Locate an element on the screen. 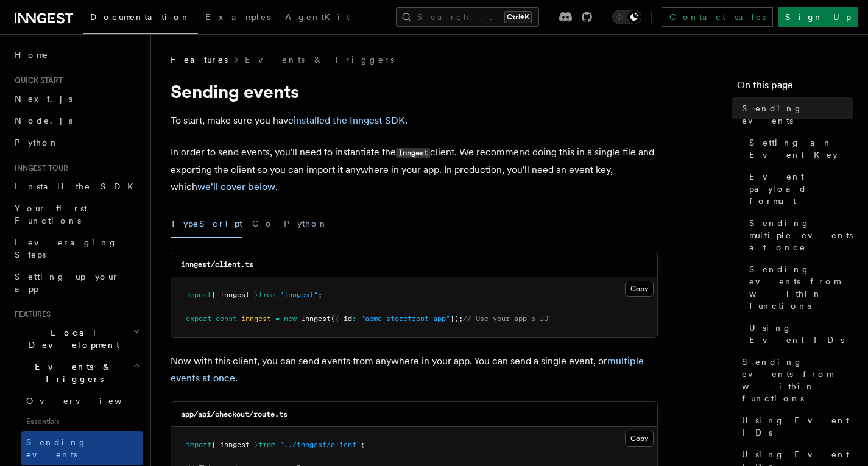  span: Home is located at coordinates (31, 55).